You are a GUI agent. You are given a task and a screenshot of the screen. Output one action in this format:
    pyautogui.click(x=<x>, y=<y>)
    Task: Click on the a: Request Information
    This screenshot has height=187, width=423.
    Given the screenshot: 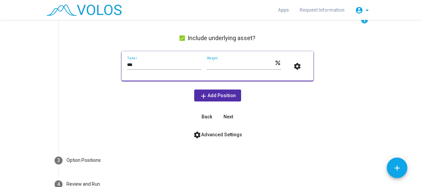 What is the action you would take?
    pyautogui.click(x=322, y=10)
    